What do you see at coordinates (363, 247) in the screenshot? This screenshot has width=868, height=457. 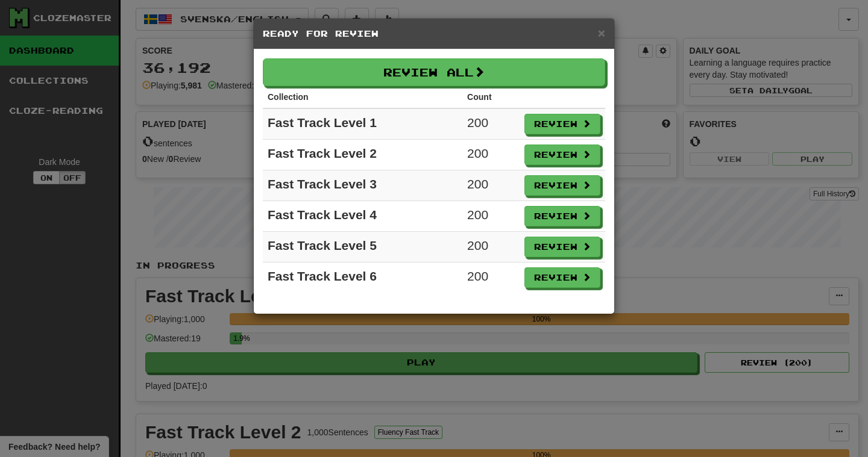 I see `td: Fast Track Level 5` at bounding box center [363, 247].